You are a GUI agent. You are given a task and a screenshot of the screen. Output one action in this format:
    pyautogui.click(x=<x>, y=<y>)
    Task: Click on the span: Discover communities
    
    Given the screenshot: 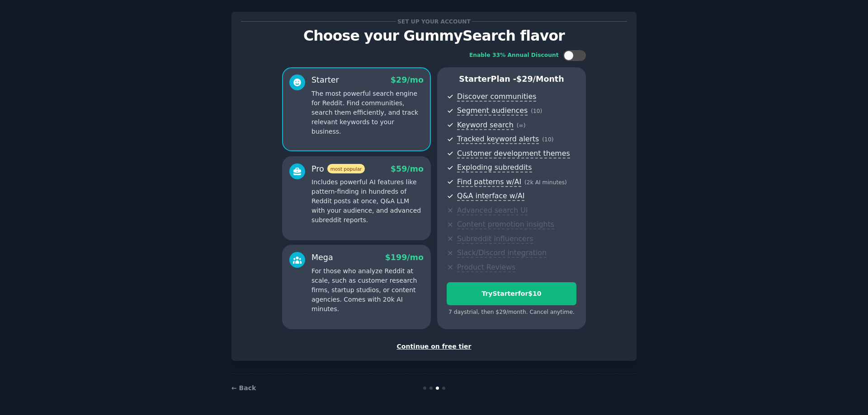 What is the action you would take?
    pyautogui.click(x=496, y=97)
    